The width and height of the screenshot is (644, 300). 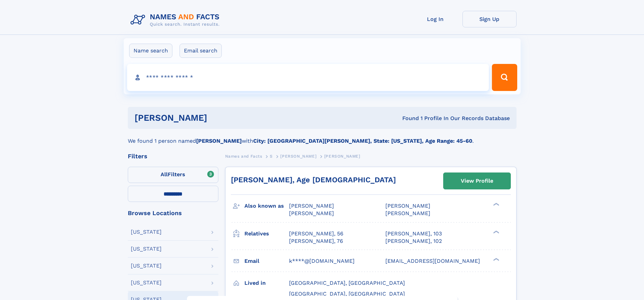 I want to click on img: Logo Names and Facts, so click(x=176, y=20).